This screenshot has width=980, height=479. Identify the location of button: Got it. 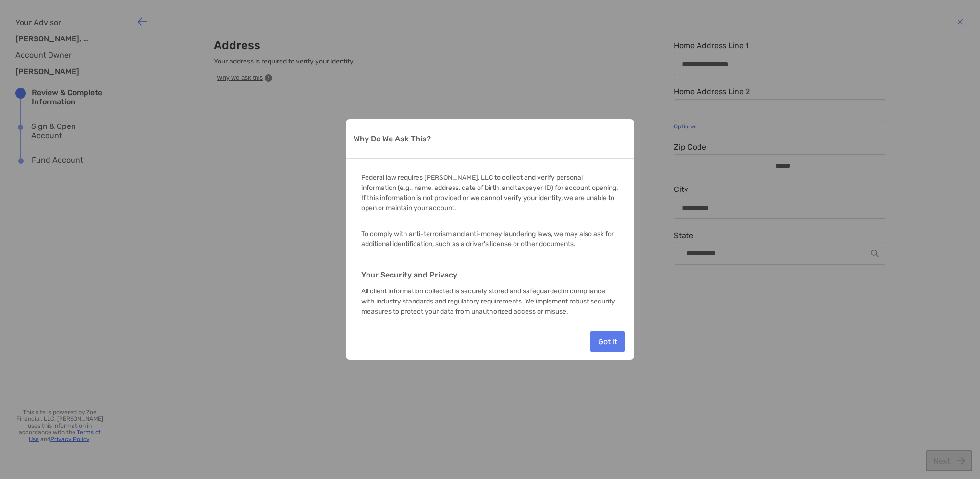
(608, 341).